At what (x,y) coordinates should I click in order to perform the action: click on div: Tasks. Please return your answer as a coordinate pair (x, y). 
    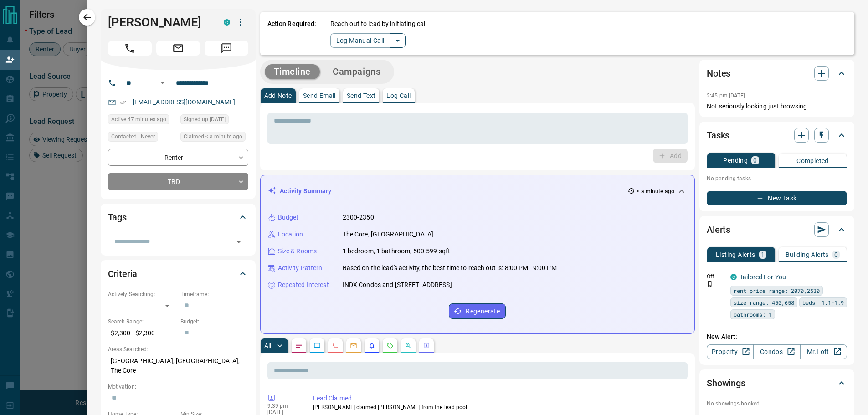
    Looking at the image, I should click on (776, 135).